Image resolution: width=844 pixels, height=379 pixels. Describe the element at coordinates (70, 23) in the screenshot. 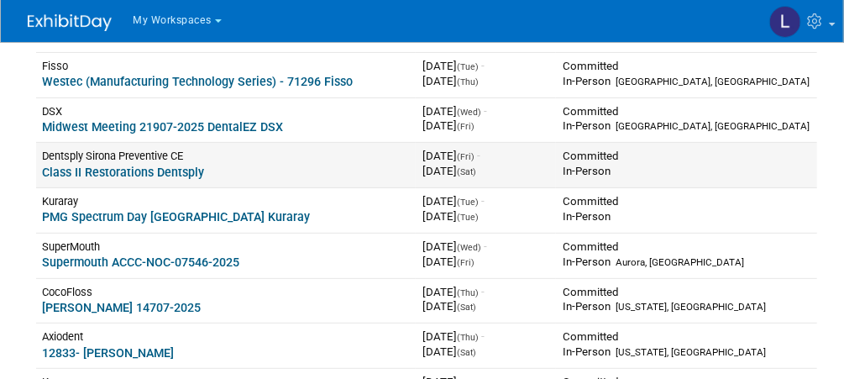

I see `img: ExhibitDay` at that location.